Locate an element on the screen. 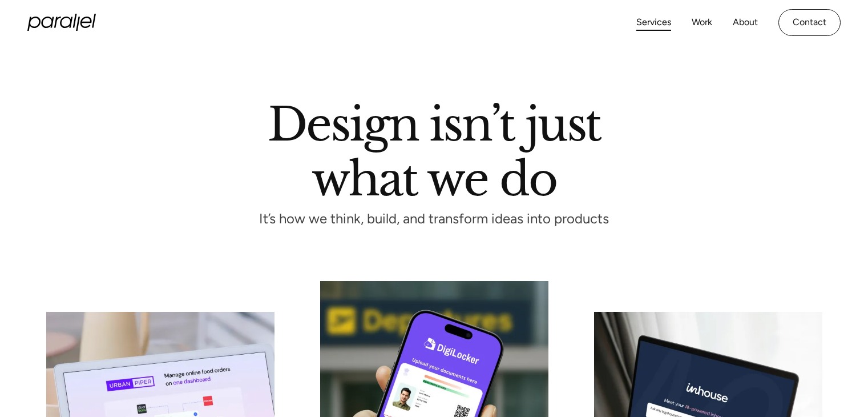  a: Work is located at coordinates (702, 22).